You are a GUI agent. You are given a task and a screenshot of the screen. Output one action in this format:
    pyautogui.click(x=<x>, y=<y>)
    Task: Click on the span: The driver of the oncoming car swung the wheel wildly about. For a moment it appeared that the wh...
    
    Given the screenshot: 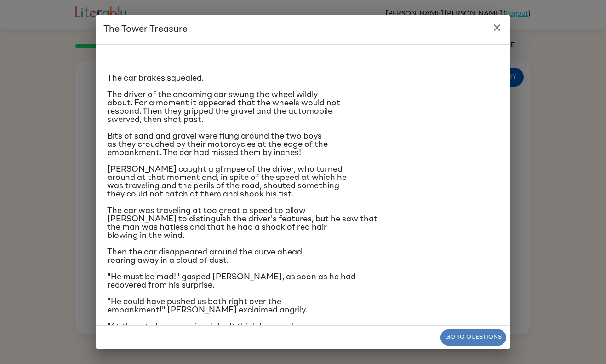 What is the action you would take?
    pyautogui.click(x=224, y=107)
    